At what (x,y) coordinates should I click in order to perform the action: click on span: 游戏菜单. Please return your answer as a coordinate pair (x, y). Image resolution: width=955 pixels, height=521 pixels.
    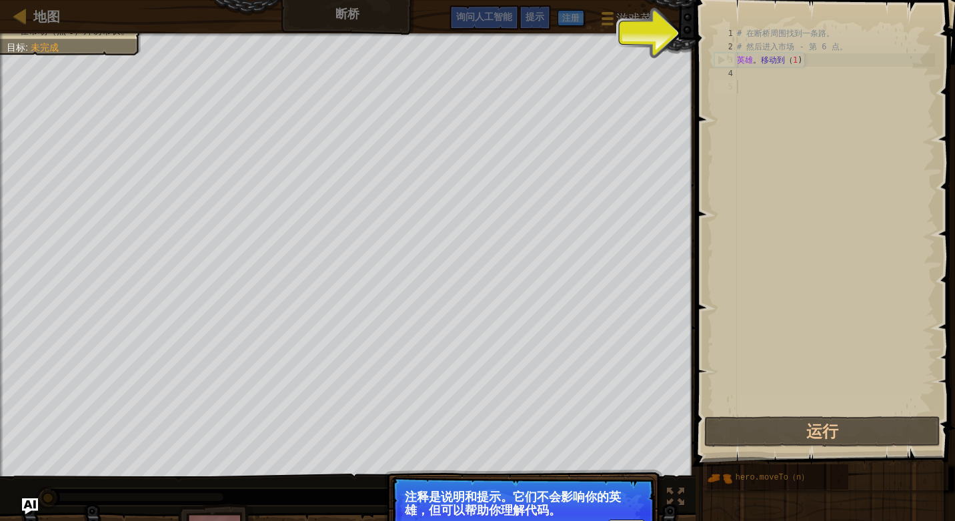
    Looking at the image, I should click on (640, 19).